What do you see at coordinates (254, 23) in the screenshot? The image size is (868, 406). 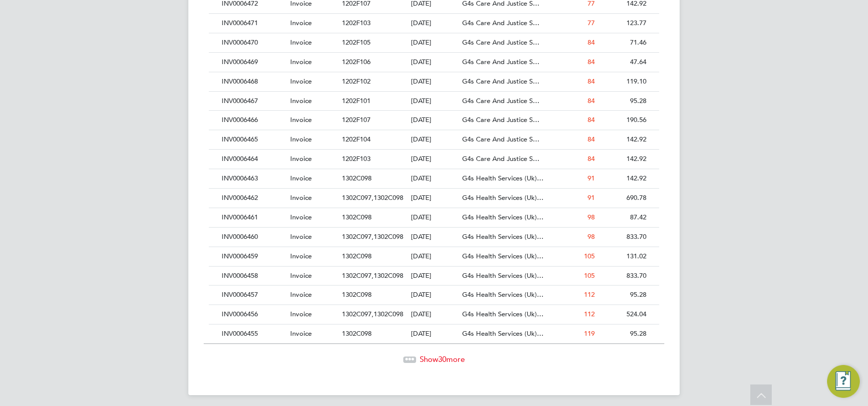 I see `div: INV0006471` at bounding box center [254, 23].